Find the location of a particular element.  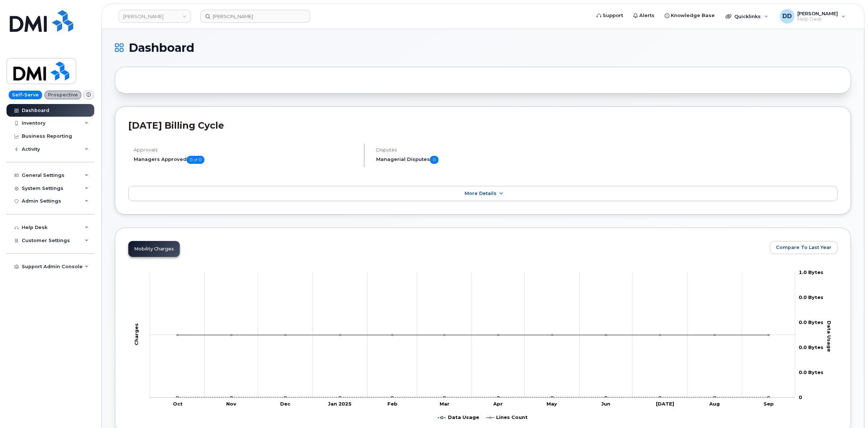

button: Compare To Last Year is located at coordinates (803, 247).